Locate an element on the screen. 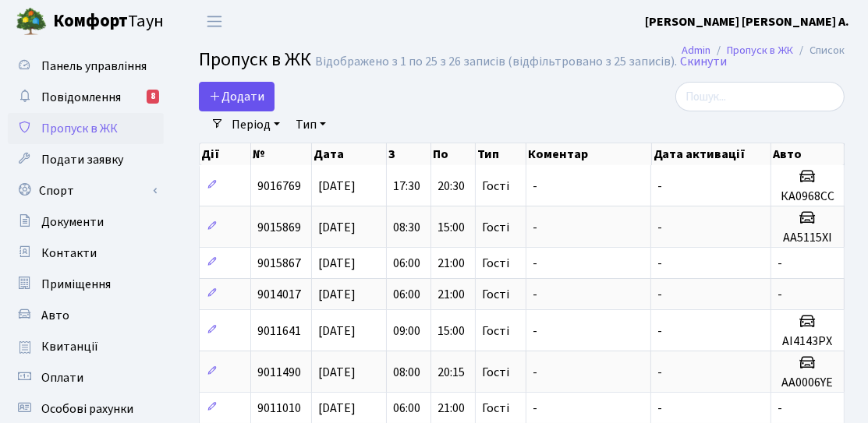 This screenshot has width=868, height=423. span: 20:30 is located at coordinates (451, 187).